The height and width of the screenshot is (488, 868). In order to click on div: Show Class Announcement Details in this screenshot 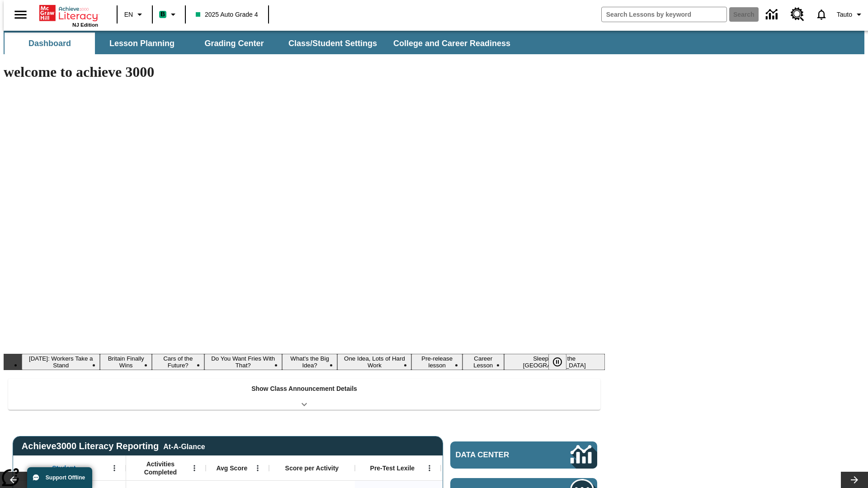, I will do `click(304, 394)`.